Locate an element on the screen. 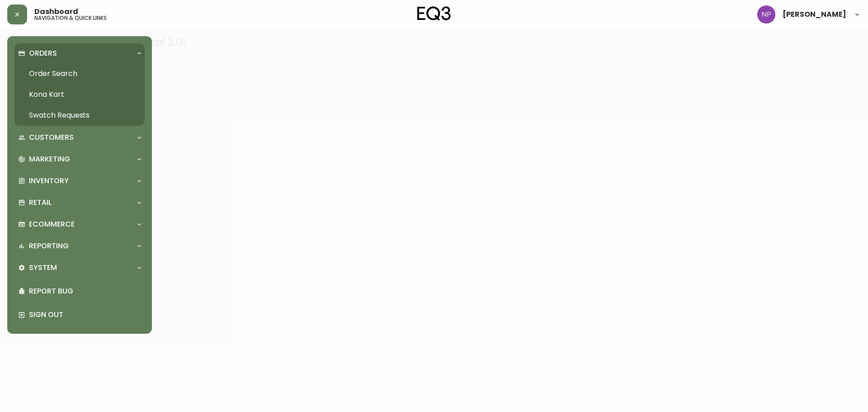 This screenshot has height=412, width=868. p: Retail is located at coordinates (40, 202).